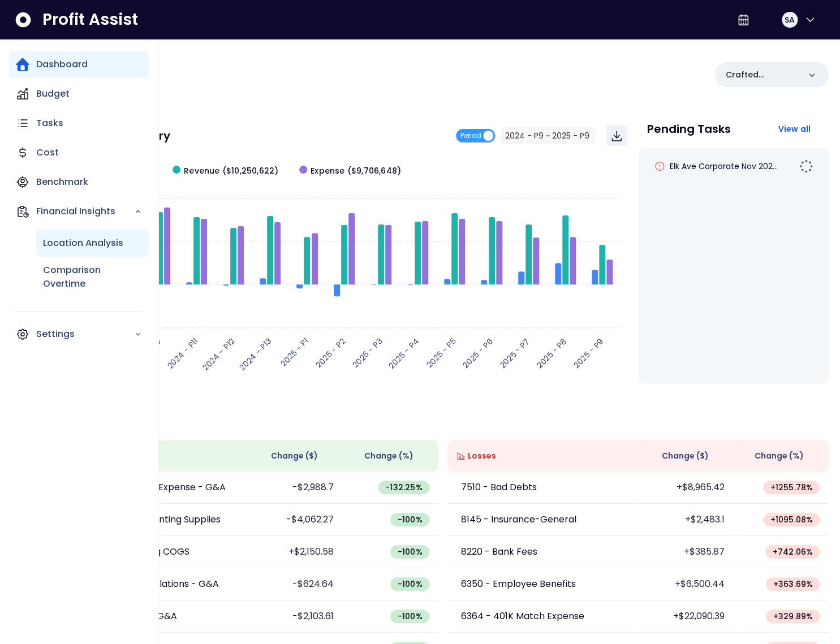 The image size is (840, 644). What do you see at coordinates (792, 584) in the screenshot?
I see `span: + 363.69 %` at bounding box center [792, 584].